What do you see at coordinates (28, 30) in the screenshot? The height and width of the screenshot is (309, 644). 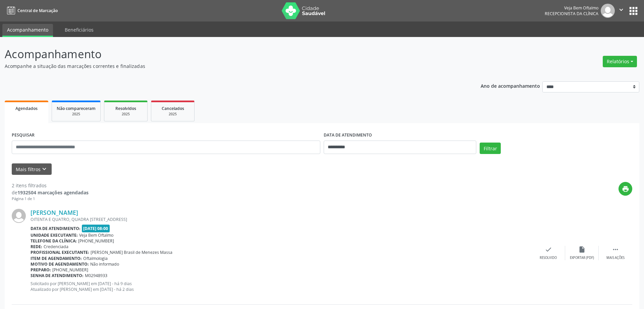 I see `a: Acompanhamento` at bounding box center [28, 30].